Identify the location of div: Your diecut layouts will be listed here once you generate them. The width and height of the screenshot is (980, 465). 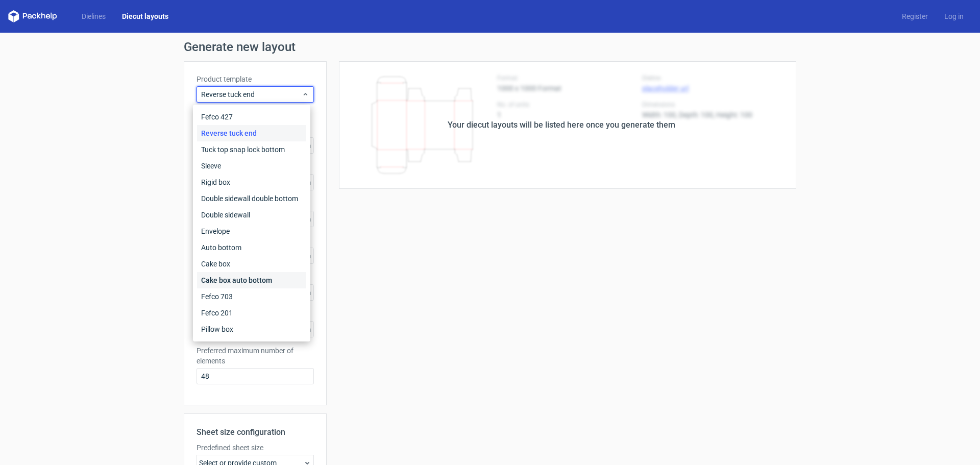
(562, 125).